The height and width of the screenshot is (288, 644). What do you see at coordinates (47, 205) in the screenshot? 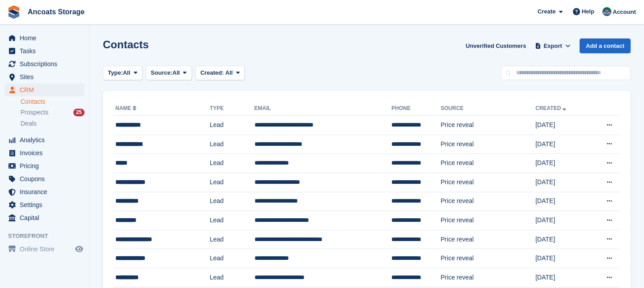
I see `span: Settings` at bounding box center [47, 205].